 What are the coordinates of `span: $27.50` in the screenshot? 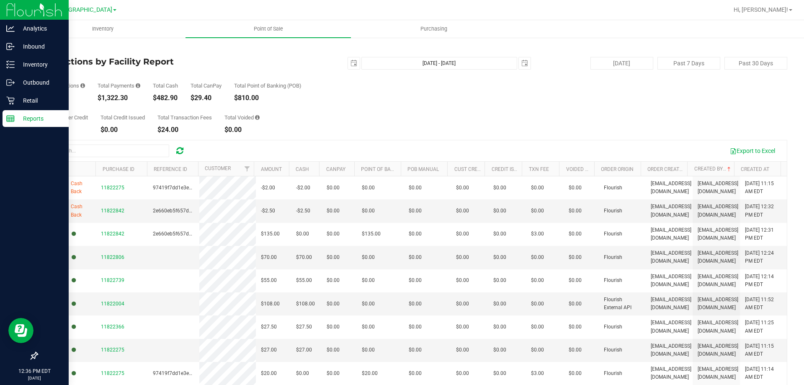 It's located at (304, 326).